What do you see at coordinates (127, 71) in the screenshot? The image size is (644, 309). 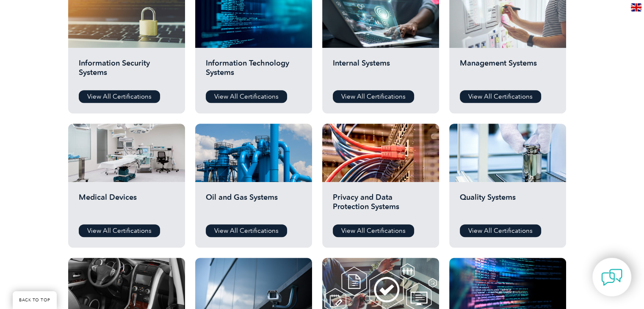 I see `h2: Information Security Systems` at bounding box center [127, 71].